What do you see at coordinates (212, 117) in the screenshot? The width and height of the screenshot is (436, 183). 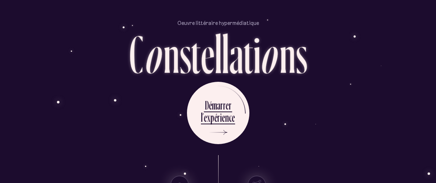 I see `div: p` at bounding box center [212, 117].